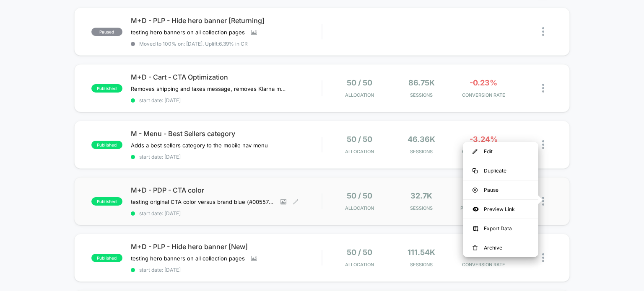 This screenshot has height=291, width=644. What do you see at coordinates (501, 151) in the screenshot?
I see `div: Edit` at bounding box center [501, 151].